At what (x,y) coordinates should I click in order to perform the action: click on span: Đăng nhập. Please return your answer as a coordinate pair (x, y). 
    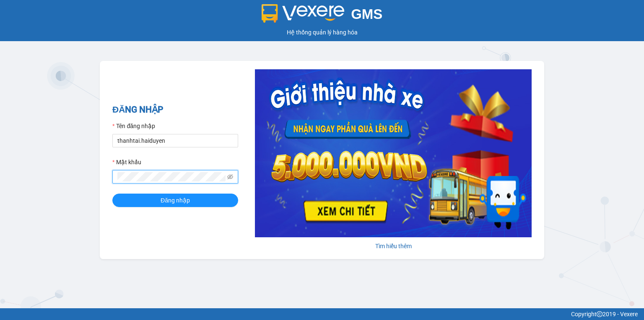
    Looking at the image, I should click on (175, 200).